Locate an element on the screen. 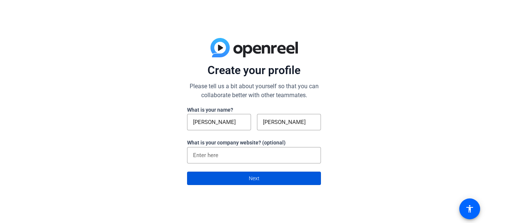 The image size is (508, 223). input: Enter here is located at coordinates (254, 155).